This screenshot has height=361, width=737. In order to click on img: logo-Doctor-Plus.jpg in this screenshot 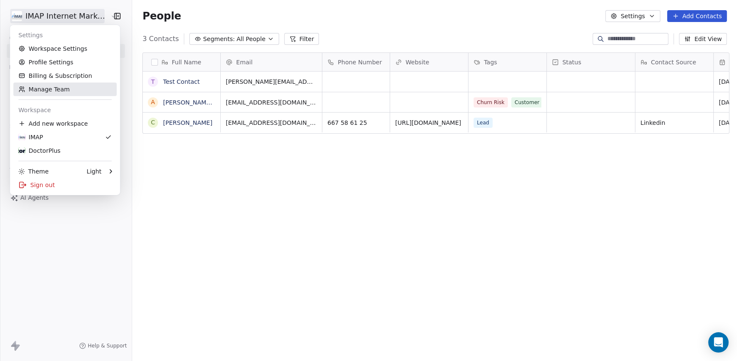, I will do `click(22, 151)`.